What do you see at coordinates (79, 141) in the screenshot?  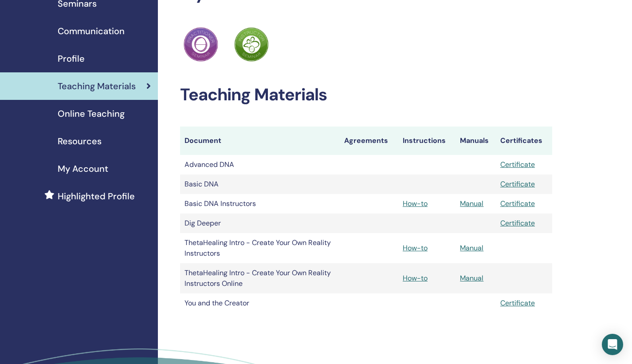 I see `span: Resources` at bounding box center [79, 141].